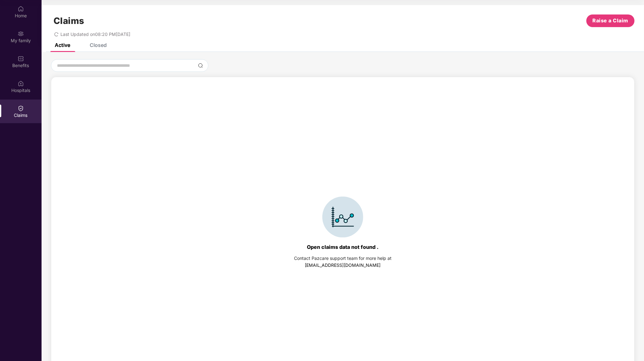  What do you see at coordinates (343, 217) in the screenshot?
I see `img: svg+xml;base64,PHN2ZyBpZD0iSWNvbl9DbGFpbSIgZGF0YS1uYW1lPSJJY29uIENsYWltIiB4bWxucz0iaHR0cDovL3d3dy...` at bounding box center [343, 217].